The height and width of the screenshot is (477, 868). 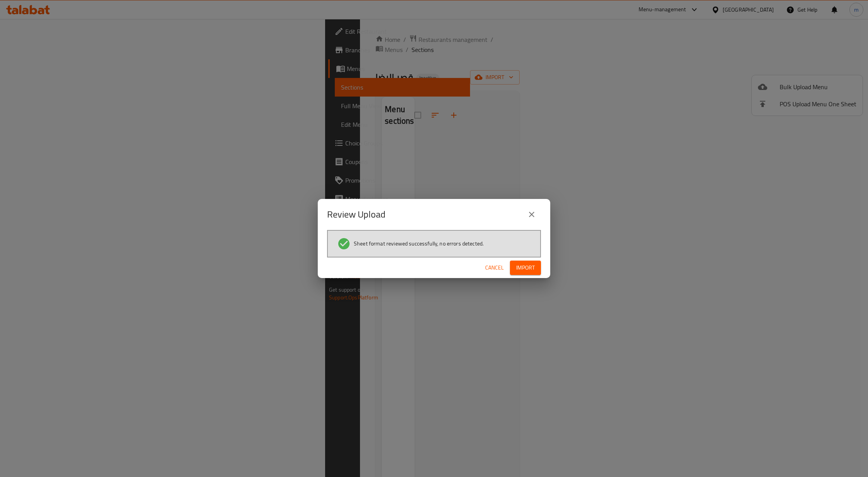 What do you see at coordinates (495, 267) in the screenshot?
I see `button: Cancel` at bounding box center [495, 267].